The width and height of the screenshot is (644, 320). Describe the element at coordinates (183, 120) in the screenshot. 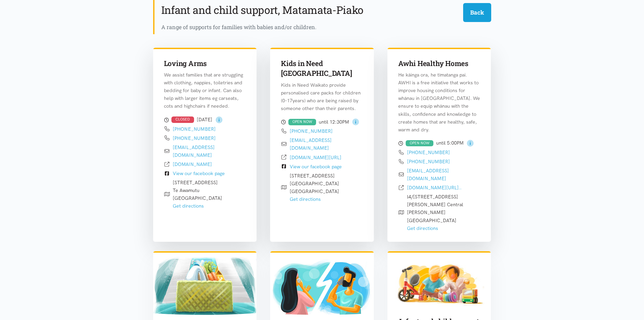

I see `div: CLOSED` at that location.